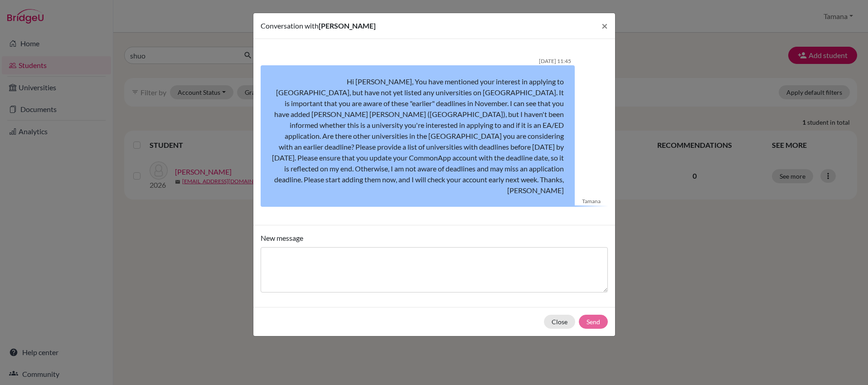 This screenshot has width=868, height=385. What do you see at coordinates (591, 201) in the screenshot?
I see `p: Tamana` at bounding box center [591, 201].